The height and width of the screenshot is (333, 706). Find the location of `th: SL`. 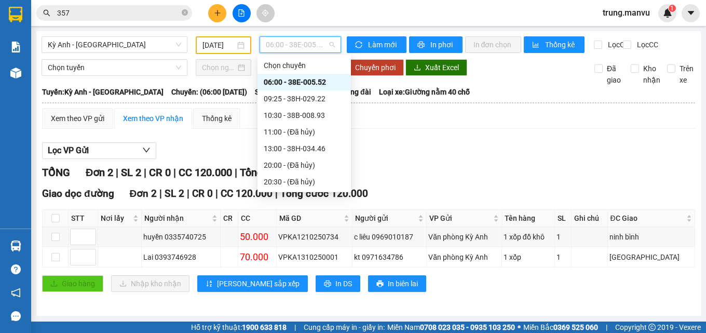

th: SL is located at coordinates (563, 218).